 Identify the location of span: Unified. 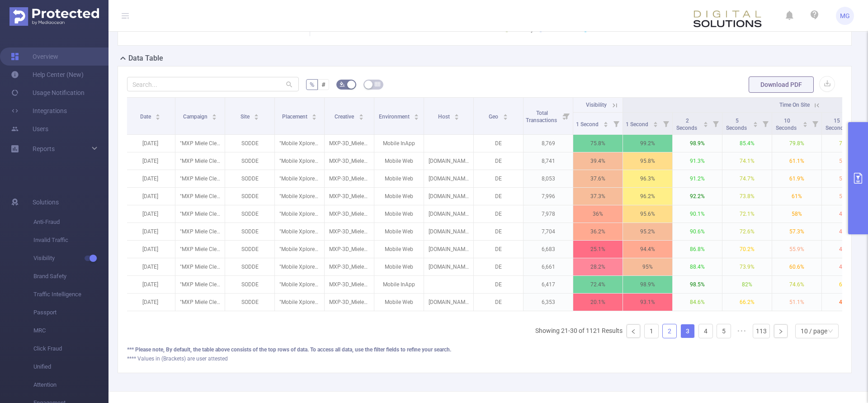
(71, 367).